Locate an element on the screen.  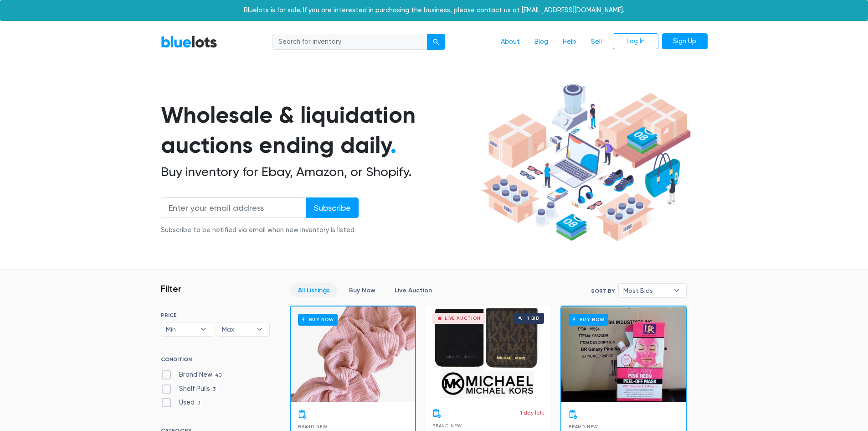
h6: CONDITION is located at coordinates (215, 361).